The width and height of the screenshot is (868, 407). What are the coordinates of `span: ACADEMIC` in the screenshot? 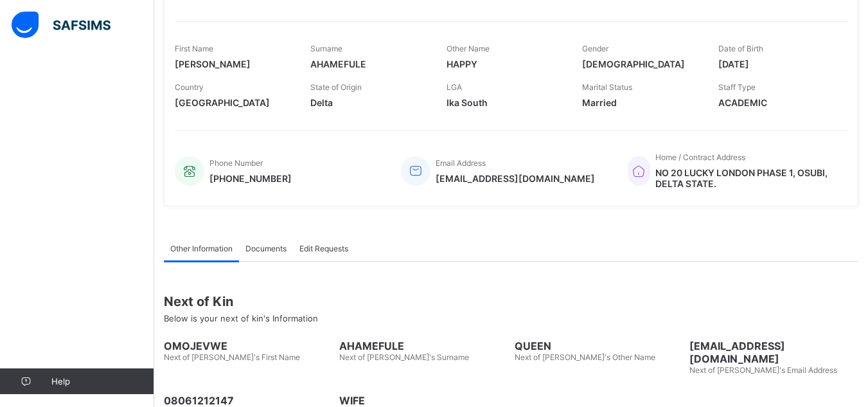 It's located at (776, 103).